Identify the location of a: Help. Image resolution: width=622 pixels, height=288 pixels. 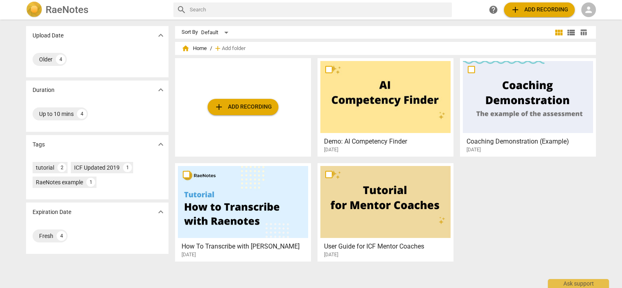
(493, 10).